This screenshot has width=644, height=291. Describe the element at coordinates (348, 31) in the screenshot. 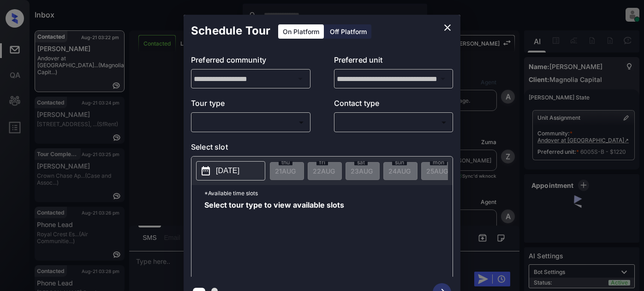

I see `div: Off Platform` at that location.